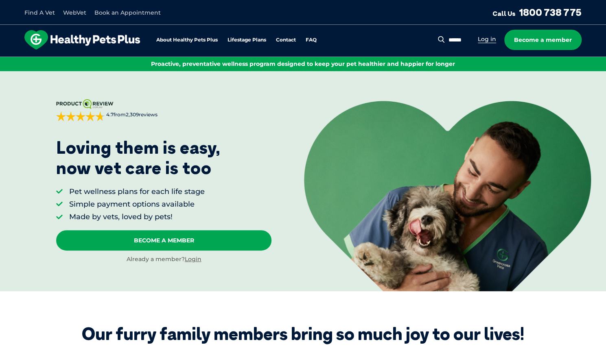 The height and width of the screenshot is (353, 606). I want to click on span: Proactive, preventative wellness program designed to keep your pet healthier and happier for longer, so click(303, 64).